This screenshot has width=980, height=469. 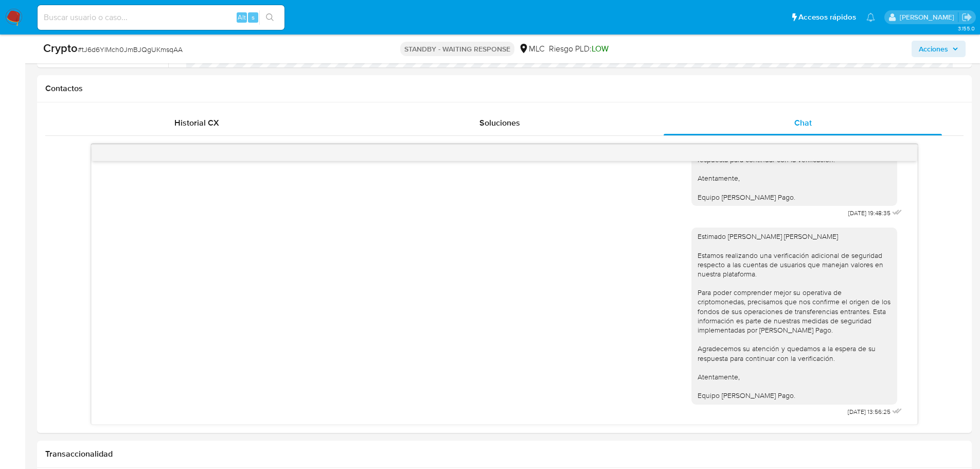 I want to click on span: Accesos rápidos, so click(x=827, y=17).